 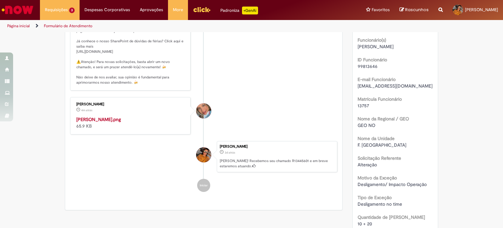 What do you see at coordinates (131, 122) in the screenshot?
I see `div: 65.9 KB` at bounding box center [131, 122].